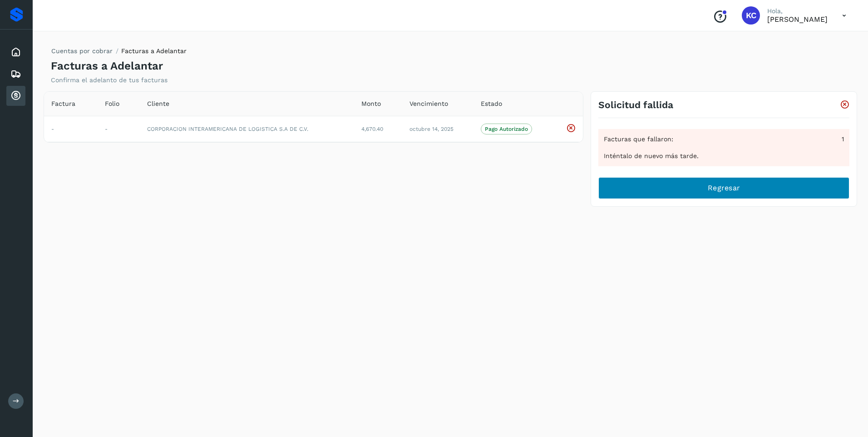  Describe the element at coordinates (371, 104) in the screenshot. I see `span: Monto` at that location.